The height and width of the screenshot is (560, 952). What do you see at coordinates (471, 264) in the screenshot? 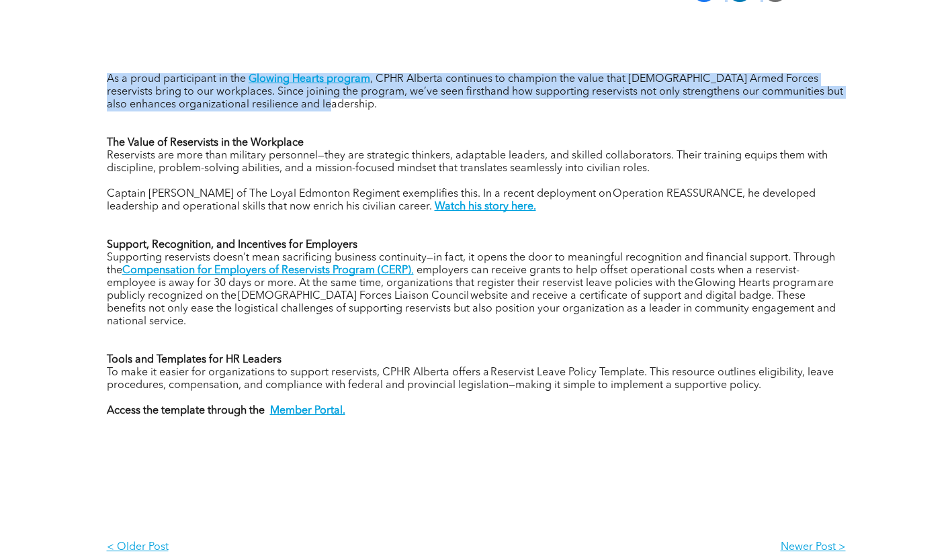
I see `span: Supporting reservists doesn’t mean sacrificing business continuity—in fact, it opens the door to ...` at bounding box center [471, 264].